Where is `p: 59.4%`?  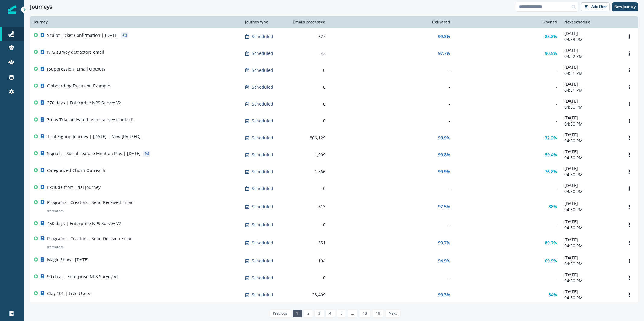 p: 59.4% is located at coordinates (551, 155).